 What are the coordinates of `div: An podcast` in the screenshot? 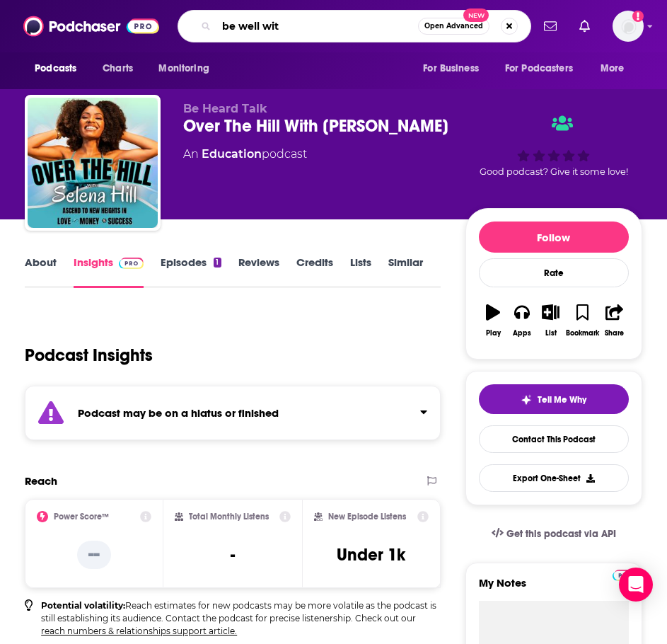 It's located at (245, 154).